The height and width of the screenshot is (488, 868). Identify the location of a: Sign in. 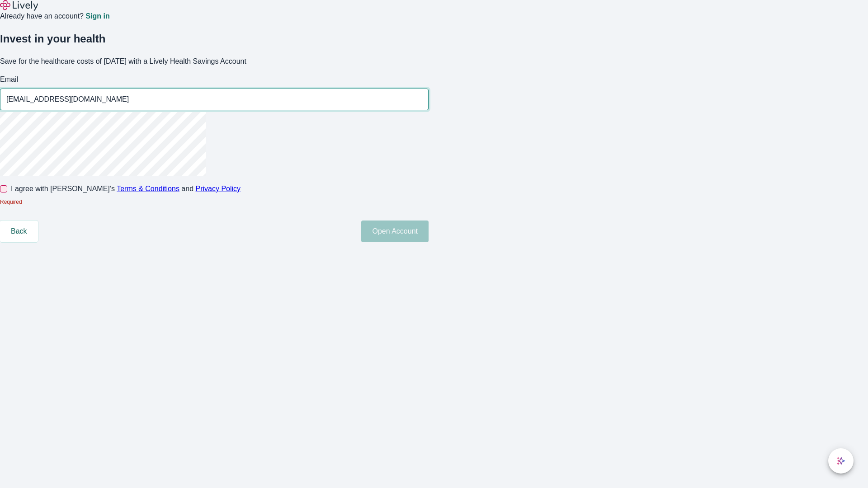
(97, 16).